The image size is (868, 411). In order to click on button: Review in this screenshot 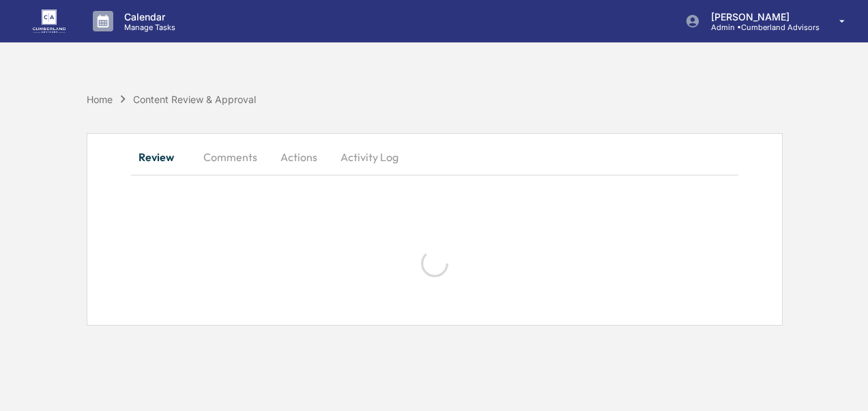, I will do `click(162, 157)`.